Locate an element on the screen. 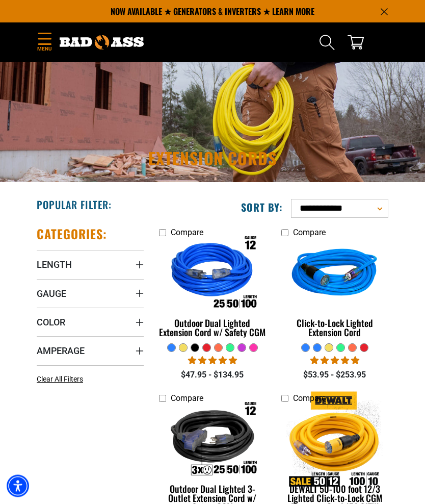  summary: Gauge is located at coordinates (91, 294).